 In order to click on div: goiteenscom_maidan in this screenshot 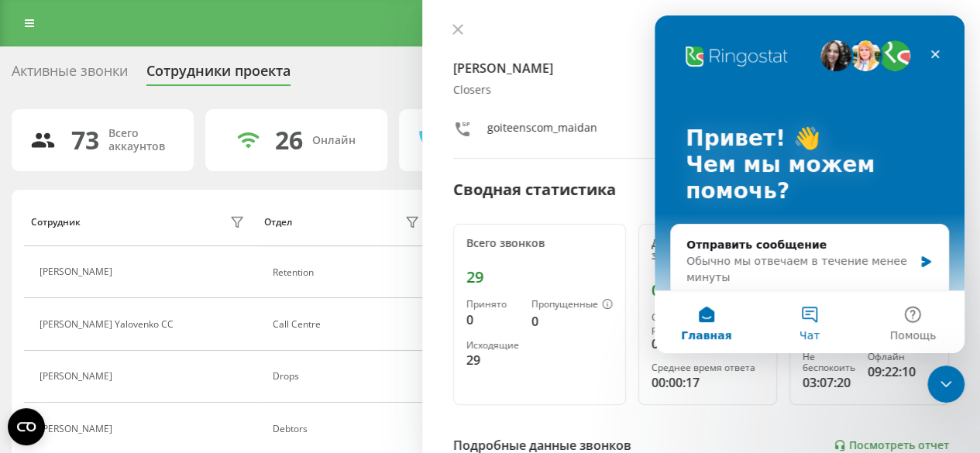, I will do `click(542, 131)`.